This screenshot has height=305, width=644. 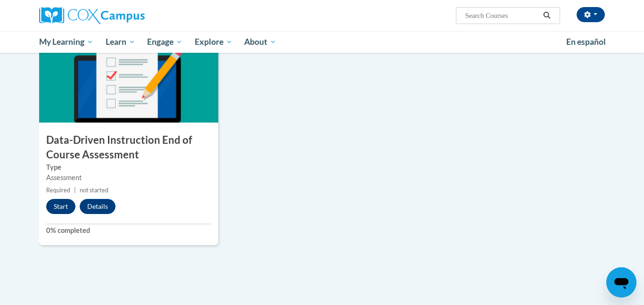 I want to click on div: Assessment, so click(x=129, y=177).